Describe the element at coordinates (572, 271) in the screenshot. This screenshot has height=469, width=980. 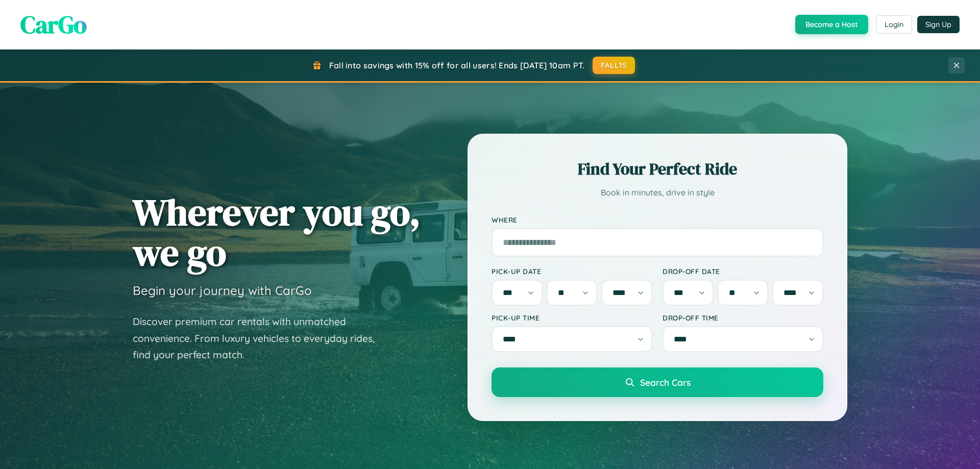
I see `label: Pick-up Date` at that location.